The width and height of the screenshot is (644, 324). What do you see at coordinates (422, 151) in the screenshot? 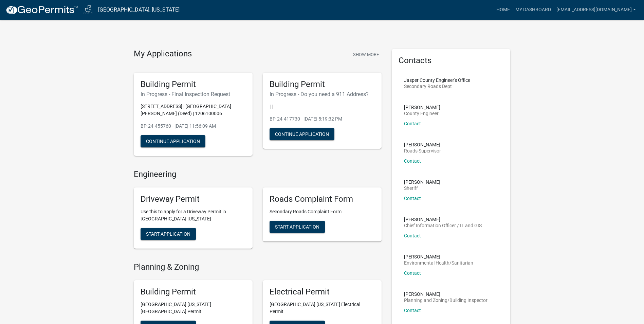
I see `p: Roads Supervisor` at bounding box center [422, 151].